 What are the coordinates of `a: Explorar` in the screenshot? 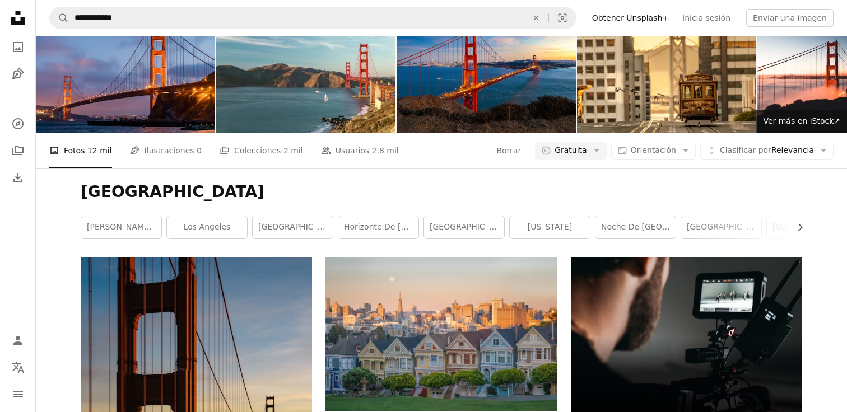 It's located at (18, 124).